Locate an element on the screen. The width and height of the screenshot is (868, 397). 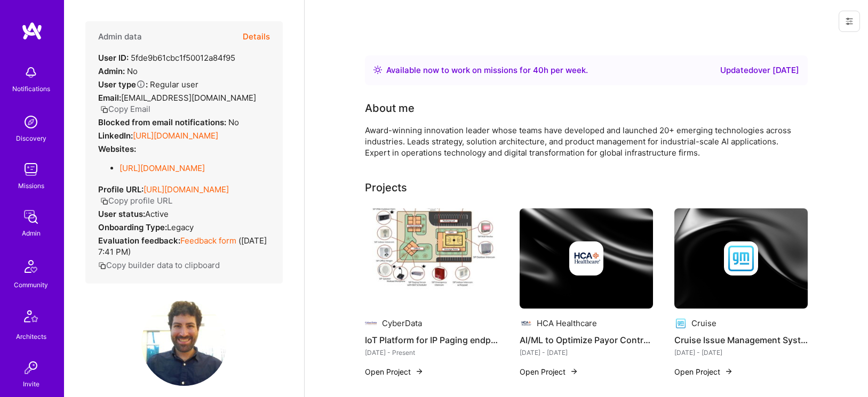
strong: User status: is located at coordinates (122, 214).